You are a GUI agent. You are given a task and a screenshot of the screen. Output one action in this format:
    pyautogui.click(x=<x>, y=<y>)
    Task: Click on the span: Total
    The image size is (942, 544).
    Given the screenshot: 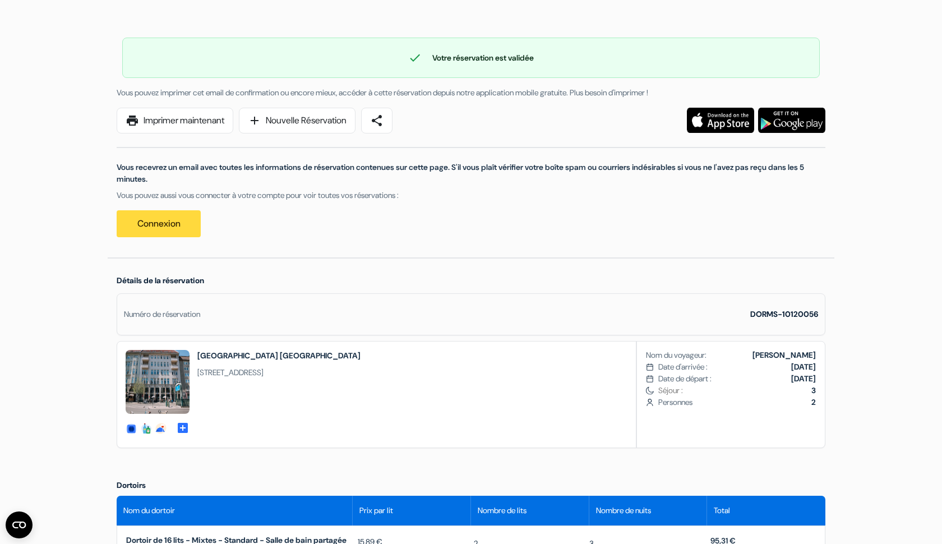 What is the action you would take?
    pyautogui.click(x=722, y=510)
    